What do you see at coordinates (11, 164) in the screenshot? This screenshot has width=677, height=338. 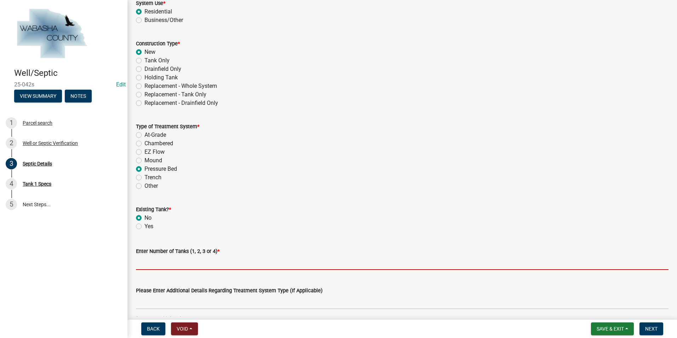 I see `div: 3` at bounding box center [11, 164].